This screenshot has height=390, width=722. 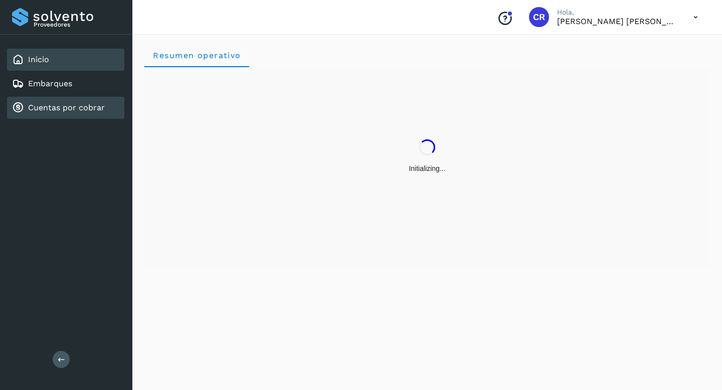 I want to click on div: Cuentas por cobrar, so click(x=66, y=108).